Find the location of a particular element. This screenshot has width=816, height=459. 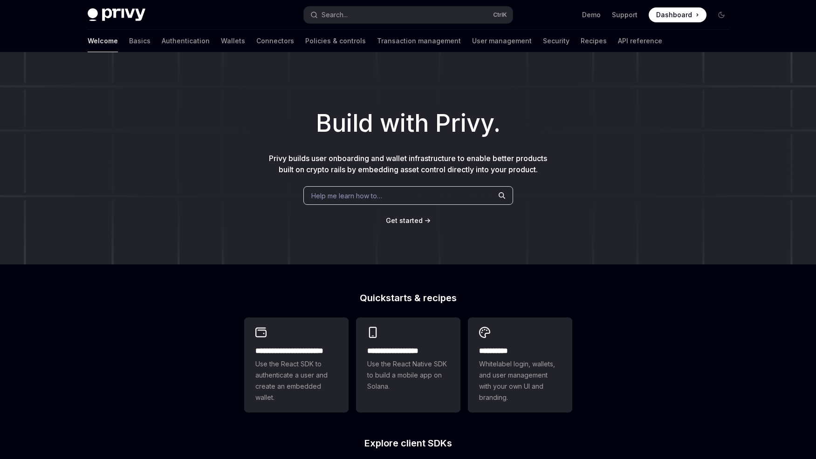

a: Dashboard is located at coordinates (677, 15).